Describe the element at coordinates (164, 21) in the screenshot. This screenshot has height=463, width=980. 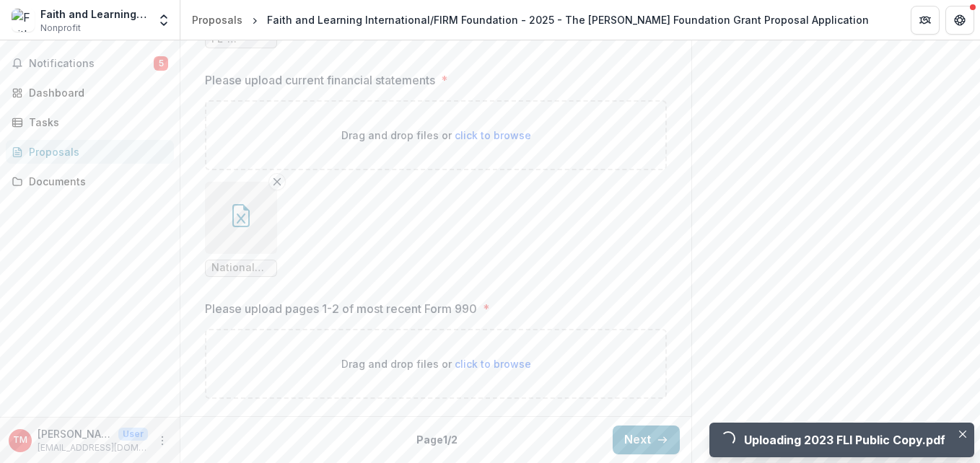
I see `button: Open entity switcher` at that location.